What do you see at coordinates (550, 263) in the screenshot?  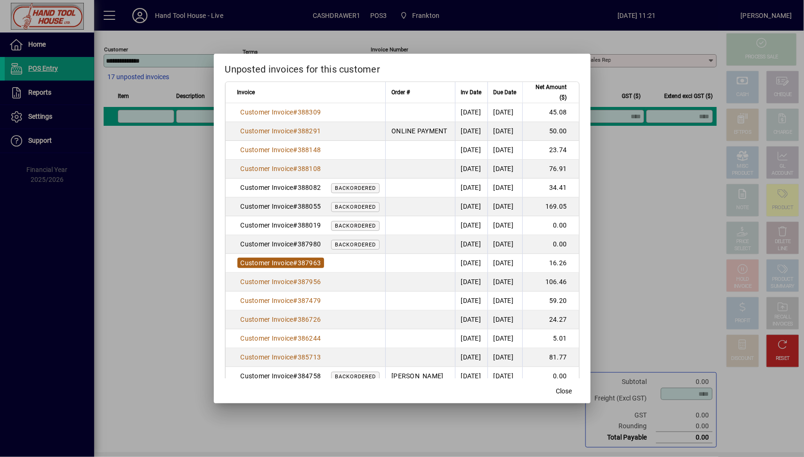 I see `td: 16.26` at bounding box center [550, 263].